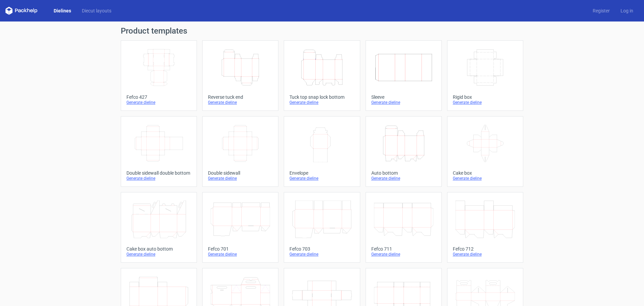 The width and height of the screenshot is (644, 306). I want to click on a: Double sidewallGenerate dieline, so click(240, 152).